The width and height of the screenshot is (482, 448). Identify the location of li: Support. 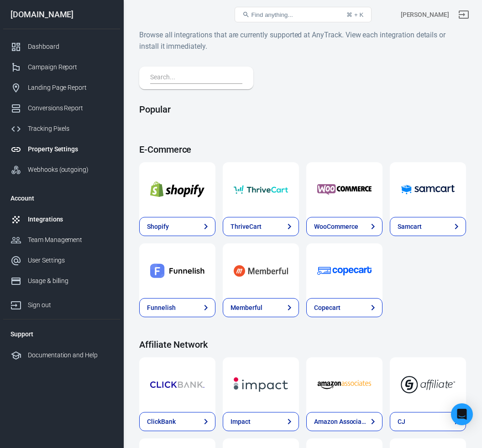
(62, 334).